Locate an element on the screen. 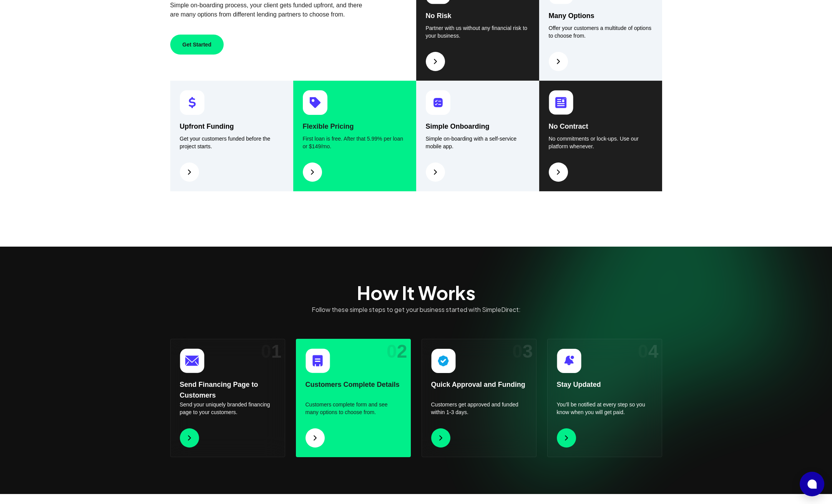 The height and width of the screenshot is (504, 832). span: 3 is located at coordinates (528, 352).